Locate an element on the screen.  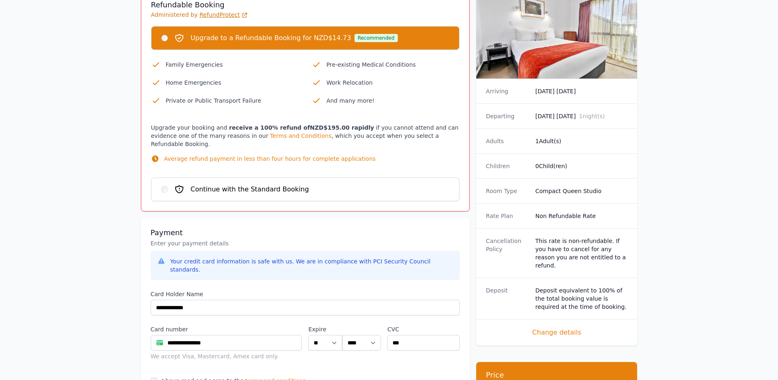
p: Family Emergencies is located at coordinates (233, 65).